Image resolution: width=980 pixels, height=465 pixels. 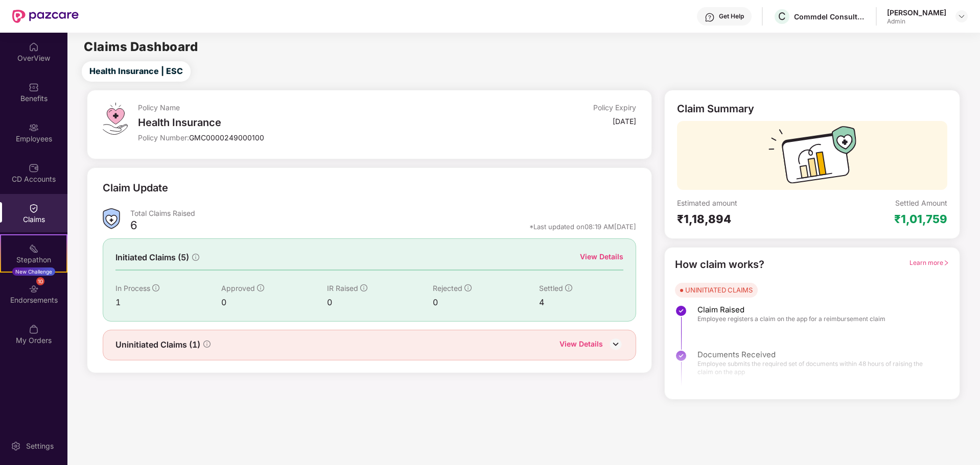 What do you see at coordinates (782, 16) in the screenshot?
I see `span: C` at bounding box center [782, 16].